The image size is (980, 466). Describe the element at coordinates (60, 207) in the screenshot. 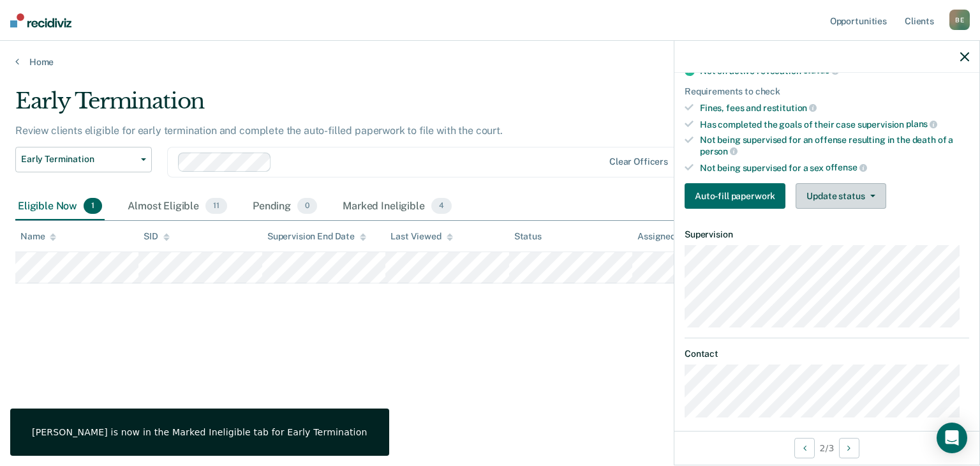

I see `div: Eligible Now` at that location.